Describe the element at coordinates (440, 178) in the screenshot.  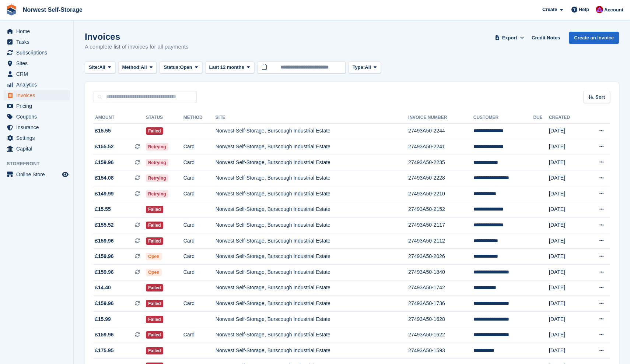
I see `td: 27493A50-2228` at that location.